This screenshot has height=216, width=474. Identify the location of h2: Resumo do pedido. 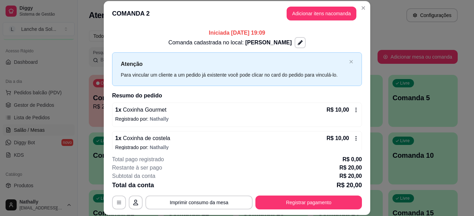
(237, 96).